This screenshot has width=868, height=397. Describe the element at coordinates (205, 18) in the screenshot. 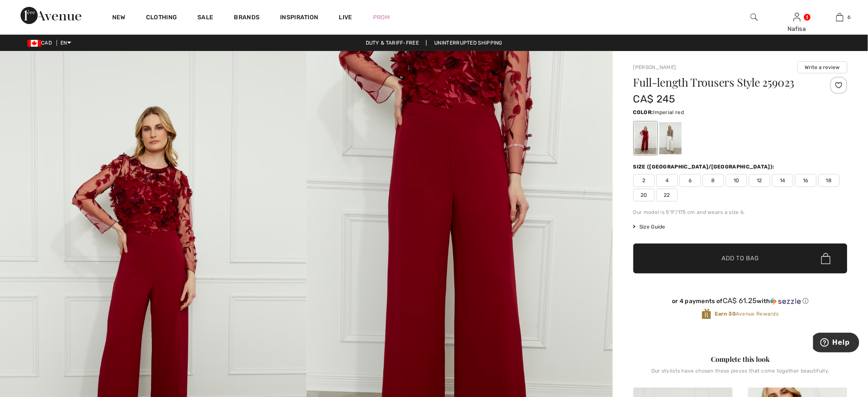

I see `a: Sale` at that location.